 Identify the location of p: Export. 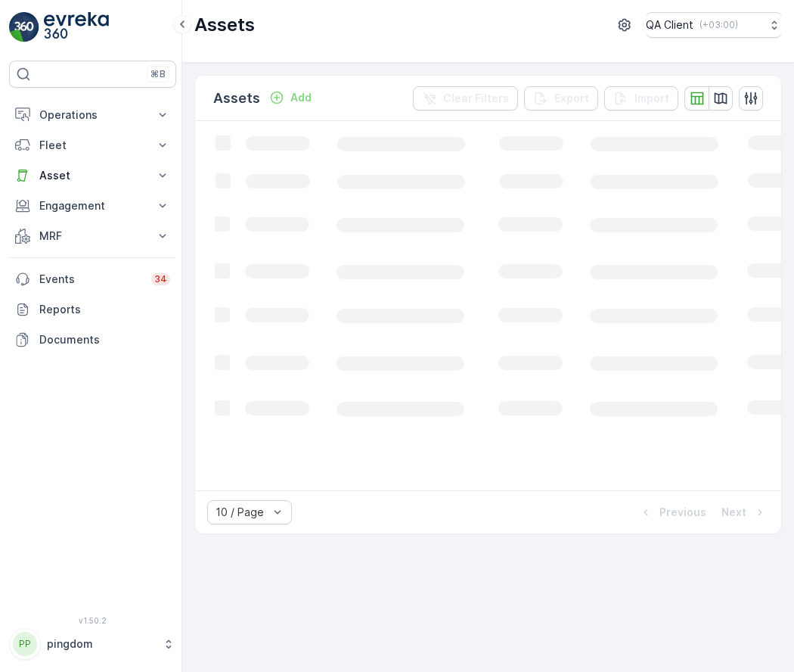
(572, 98).